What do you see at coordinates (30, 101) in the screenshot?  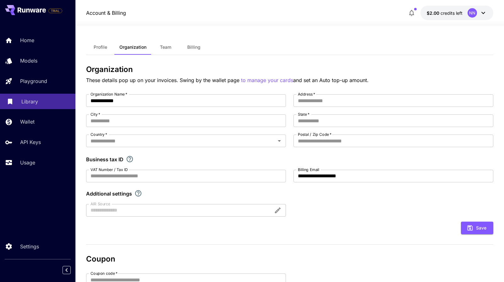 I see `p: Library` at bounding box center [30, 101].